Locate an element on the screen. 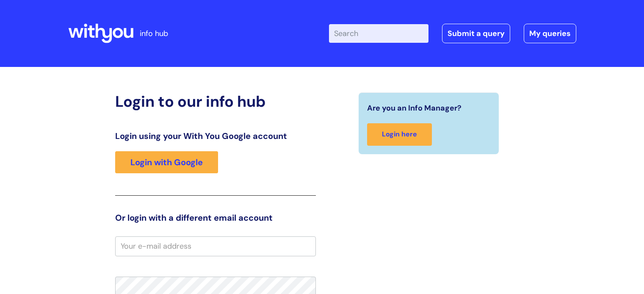  a: Login here is located at coordinates (399, 134).